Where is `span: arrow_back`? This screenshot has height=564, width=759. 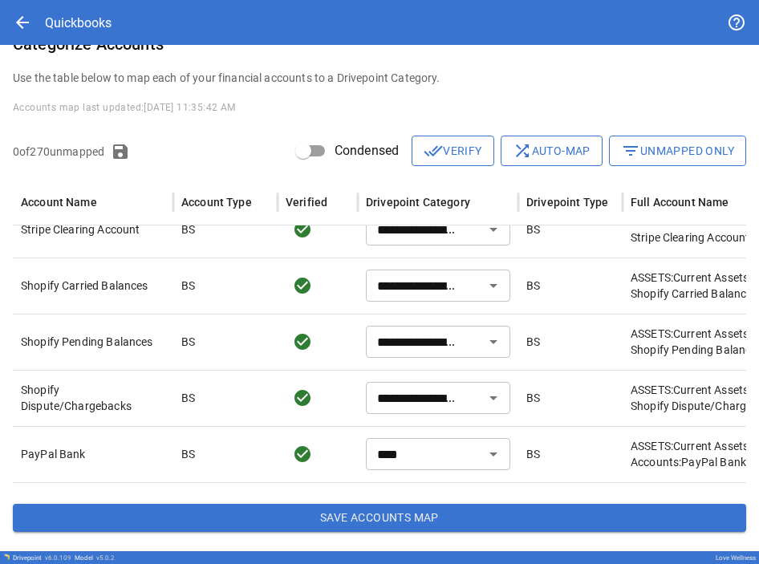
span: arrow_back is located at coordinates (22, 22).